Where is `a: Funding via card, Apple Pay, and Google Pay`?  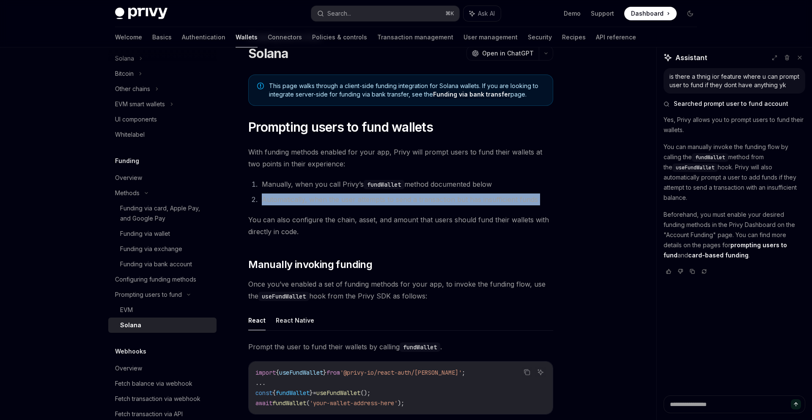
a: Funding via card, Apple Pay, and Google Pay is located at coordinates (162, 213).